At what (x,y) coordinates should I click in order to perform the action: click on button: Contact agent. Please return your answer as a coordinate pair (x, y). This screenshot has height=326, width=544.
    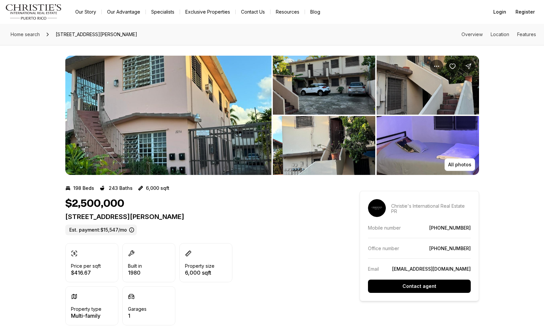
    Looking at the image, I should click on (419, 286).